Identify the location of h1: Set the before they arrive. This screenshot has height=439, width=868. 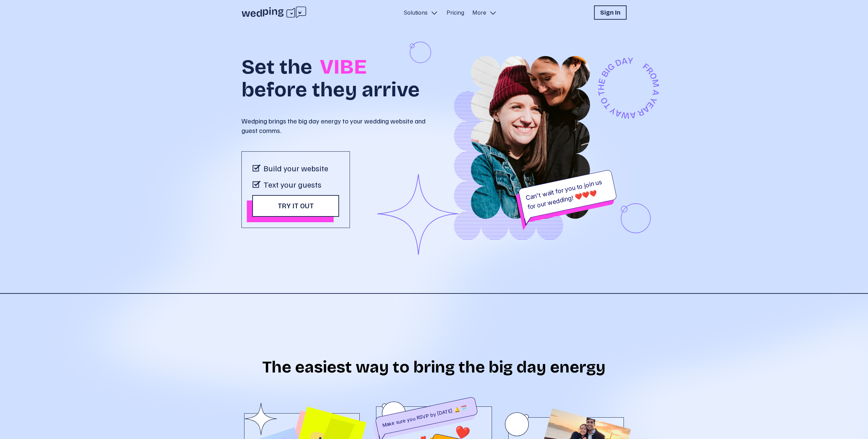
(337, 74).